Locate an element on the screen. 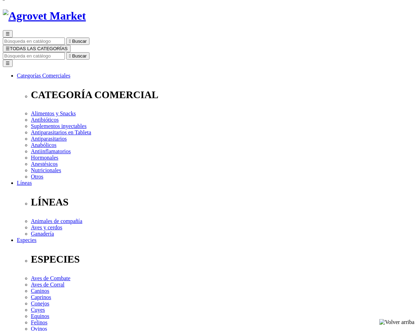 This screenshot has height=331, width=420. span: Anestésicos is located at coordinates (44, 164).